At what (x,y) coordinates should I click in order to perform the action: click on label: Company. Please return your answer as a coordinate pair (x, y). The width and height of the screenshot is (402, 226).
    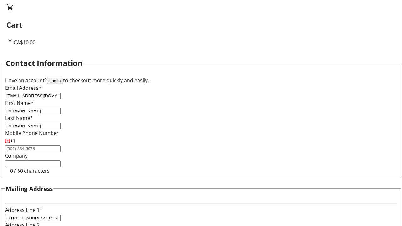
    Looking at the image, I should click on (16, 156).